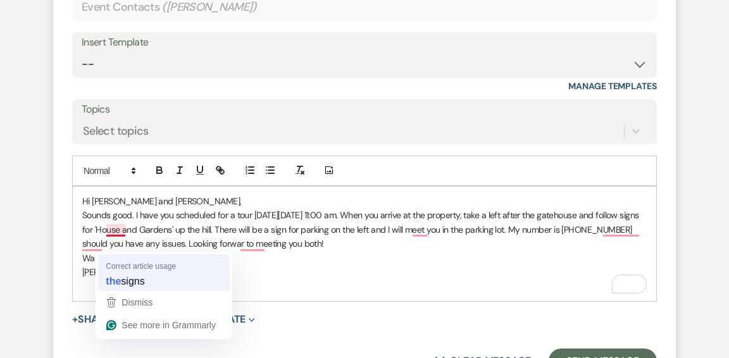 The height and width of the screenshot is (358, 729). Describe the element at coordinates (613, 86) in the screenshot. I see `a: Manage Templates` at that location.